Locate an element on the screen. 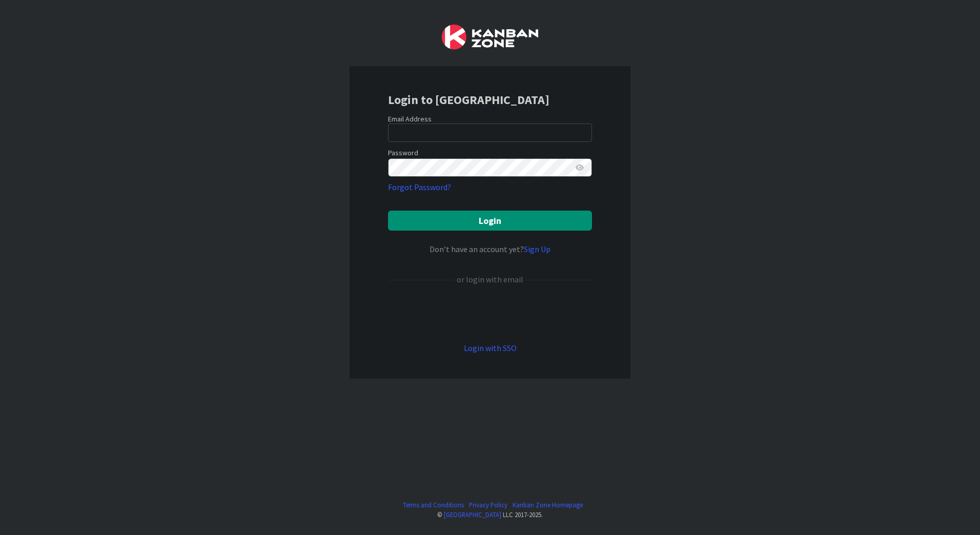 This screenshot has height=535, width=980. label: Email Address is located at coordinates (410, 119).